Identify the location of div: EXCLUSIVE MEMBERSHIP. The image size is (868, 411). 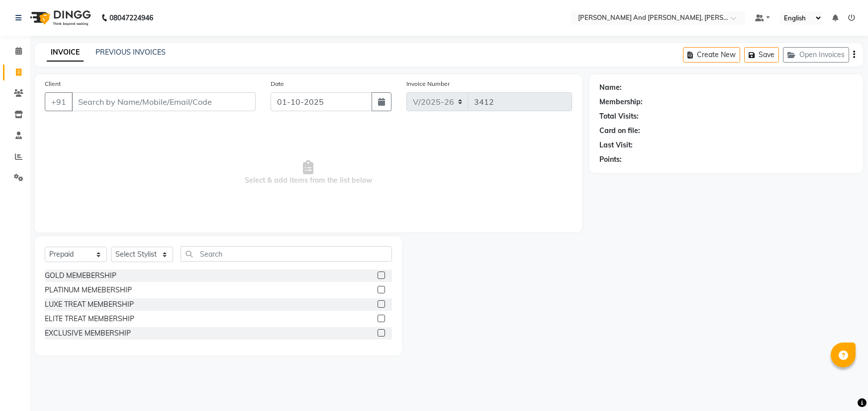
(88, 334).